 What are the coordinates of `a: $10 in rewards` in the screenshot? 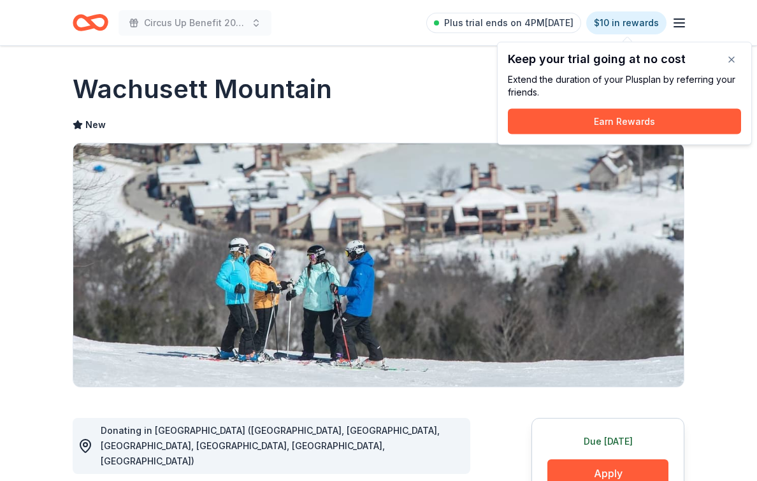 It's located at (626, 23).